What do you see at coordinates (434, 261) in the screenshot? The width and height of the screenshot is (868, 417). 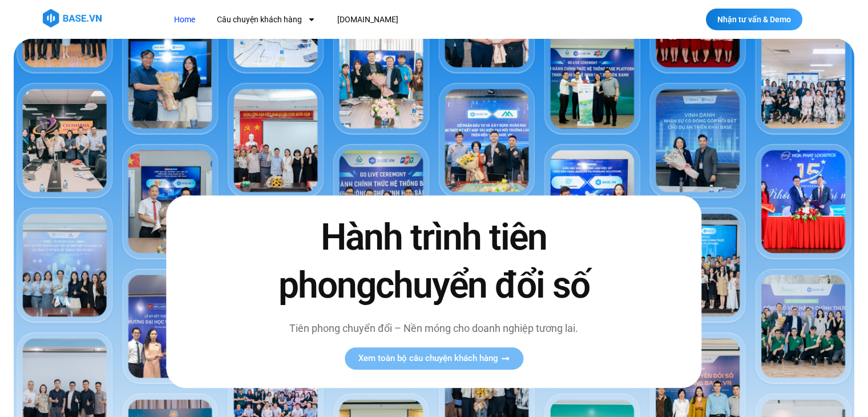 I see `h2: Hành trình tiên phong` at bounding box center [434, 261].